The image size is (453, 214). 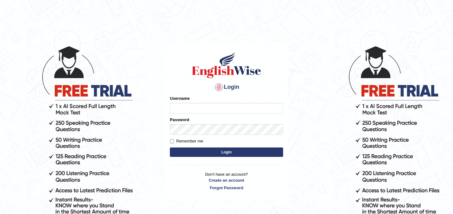 What do you see at coordinates (226, 152) in the screenshot?
I see `button: Login` at bounding box center [226, 152].